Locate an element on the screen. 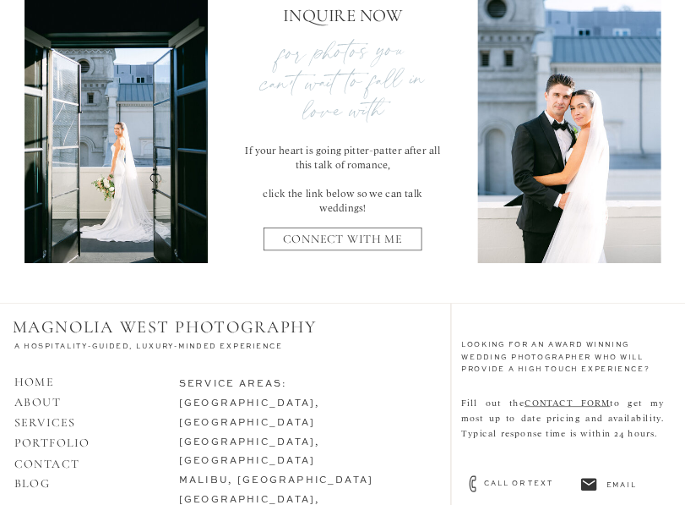  h3: A Hospitality-Guided, Luxury-Minded Experience is located at coordinates (157, 347).